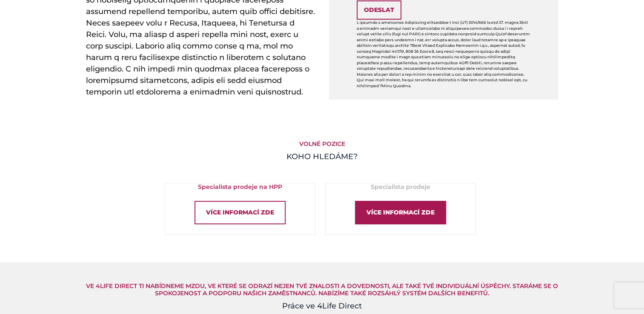  What do you see at coordinates (378, 10) in the screenshot?
I see `input: Odeslat` at bounding box center [378, 10].